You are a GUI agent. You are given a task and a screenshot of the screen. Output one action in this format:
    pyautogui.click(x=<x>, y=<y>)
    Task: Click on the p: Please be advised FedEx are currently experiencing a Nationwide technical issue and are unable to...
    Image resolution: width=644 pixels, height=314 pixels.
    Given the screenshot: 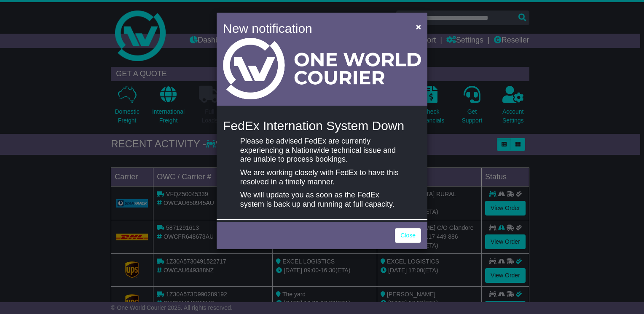 What is the action you would take?
    pyautogui.click(x=322, y=150)
    